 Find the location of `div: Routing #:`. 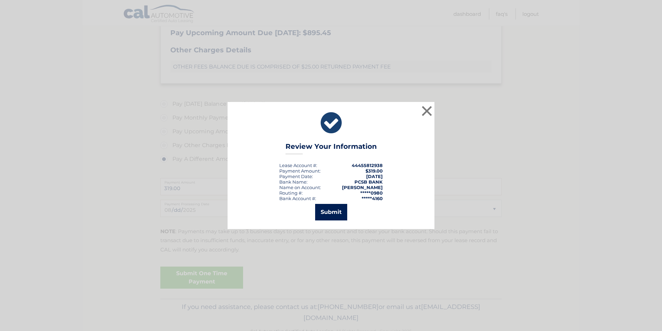

div: Routing #: is located at coordinates (291, 193).